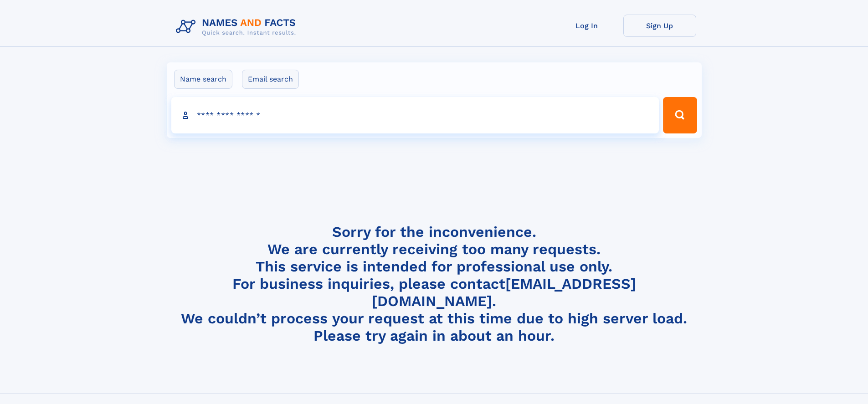  I want to click on input: search input, so click(415, 115).